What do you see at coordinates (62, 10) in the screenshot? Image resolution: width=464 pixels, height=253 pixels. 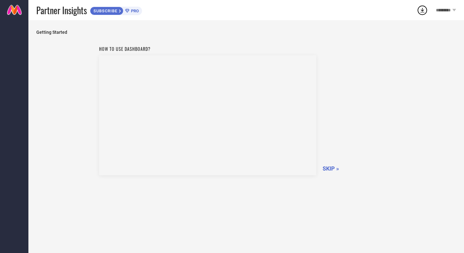 I see `span: Partner Insights` at bounding box center [62, 10].